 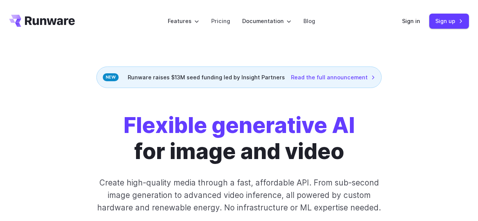 What do you see at coordinates (239, 77) in the screenshot?
I see `div: Runware raises $13M seed funding led by Insight Partners` at bounding box center [239, 77].